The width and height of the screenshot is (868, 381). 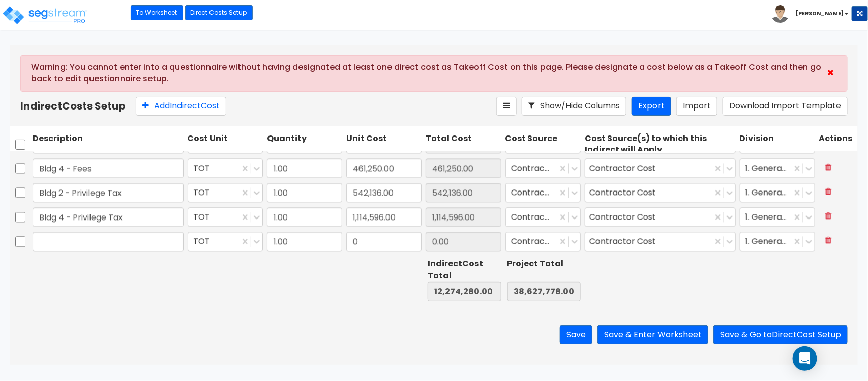 I want to click on div: Cost Unit, so click(x=225, y=145).